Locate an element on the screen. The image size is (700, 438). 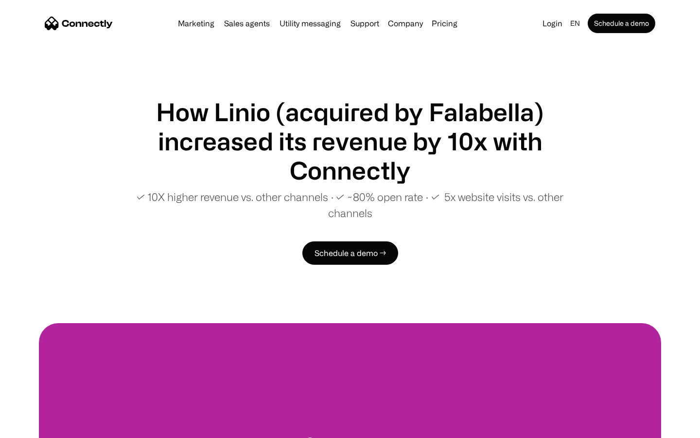
a: Sales agents is located at coordinates (247, 23).